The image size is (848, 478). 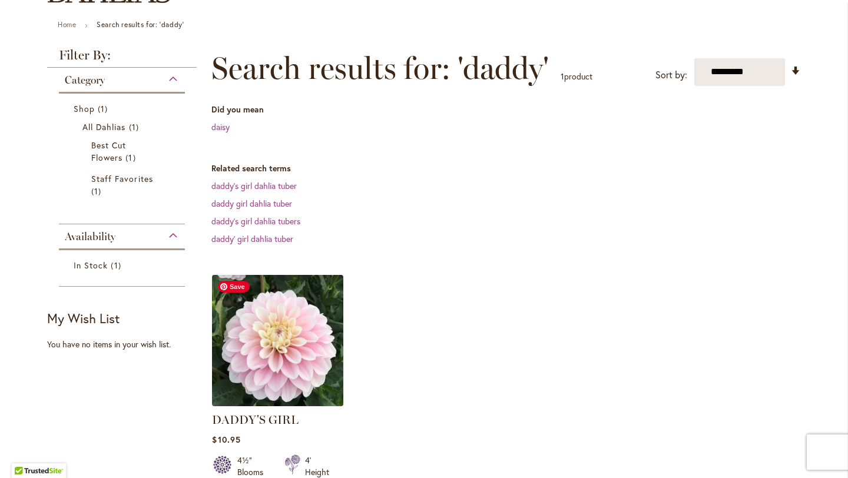 I want to click on span: Save, so click(x=234, y=287).